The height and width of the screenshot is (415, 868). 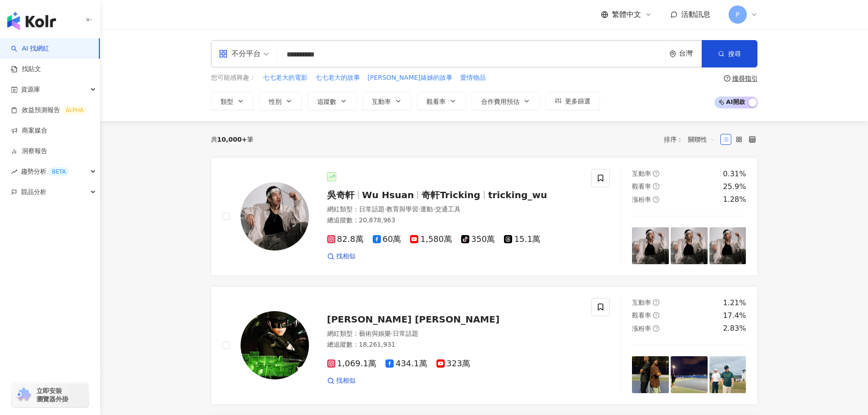 What do you see at coordinates (473, 78) in the screenshot?
I see `span: 愛情物品` at bounding box center [473, 78].